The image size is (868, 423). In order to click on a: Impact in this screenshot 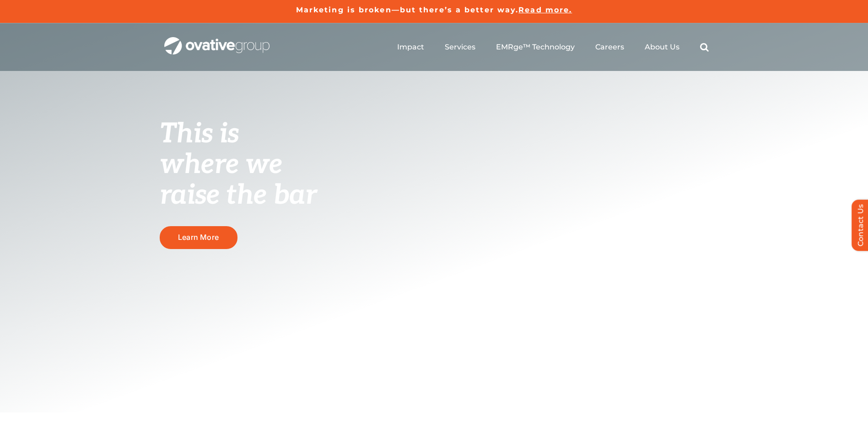, I will do `click(410, 47)`.